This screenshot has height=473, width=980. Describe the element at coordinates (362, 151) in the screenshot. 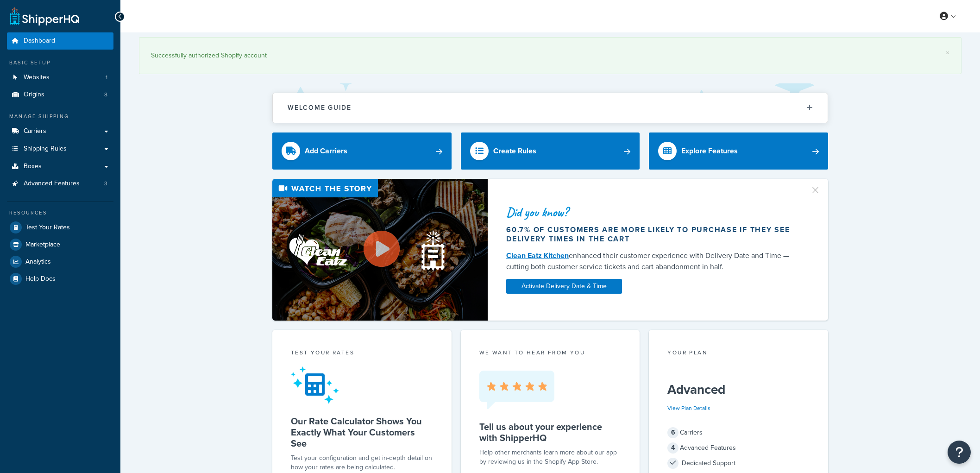

I see `a: Add Carriers` at that location.